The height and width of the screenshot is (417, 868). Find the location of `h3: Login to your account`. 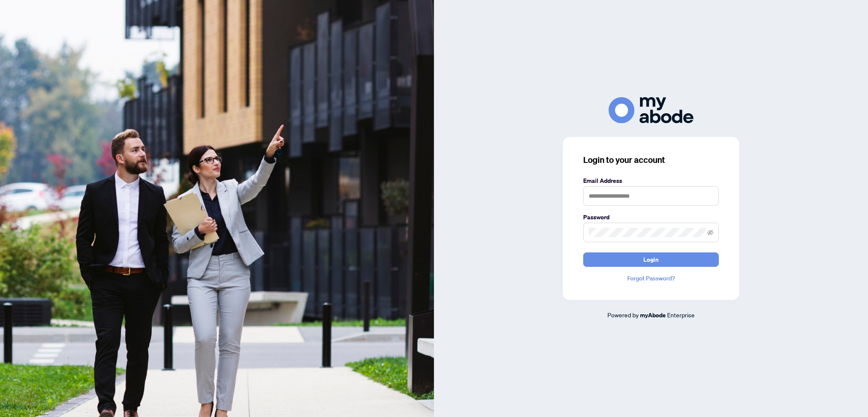

h3: Login to your account is located at coordinates (651, 160).